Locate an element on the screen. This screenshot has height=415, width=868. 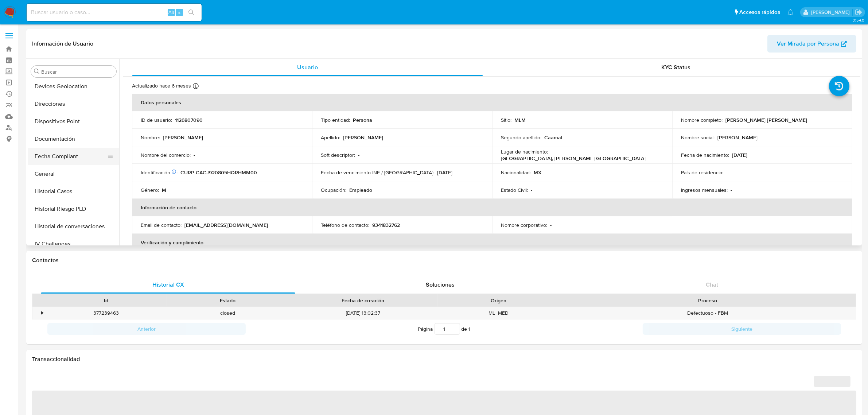
p: Ocupación : is located at coordinates (334, 190).